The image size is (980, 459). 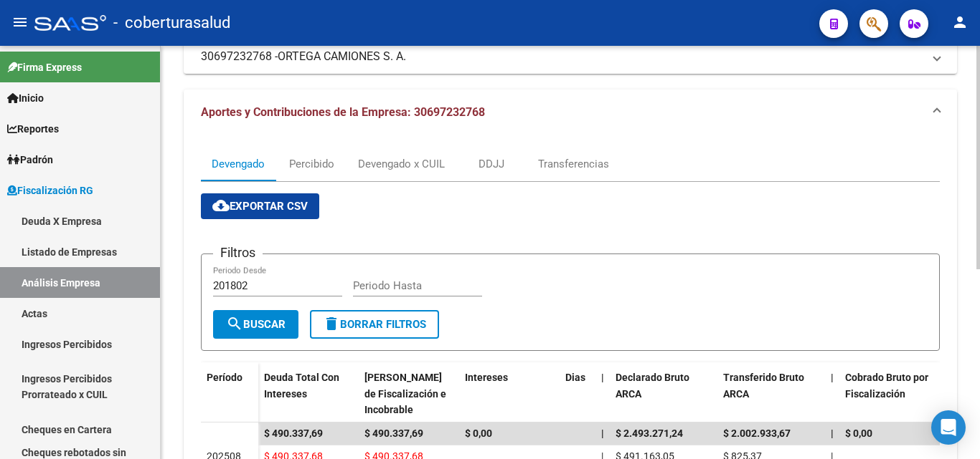 What do you see at coordinates (238, 253) in the screenshot?
I see `h3: Filtros` at bounding box center [238, 253].